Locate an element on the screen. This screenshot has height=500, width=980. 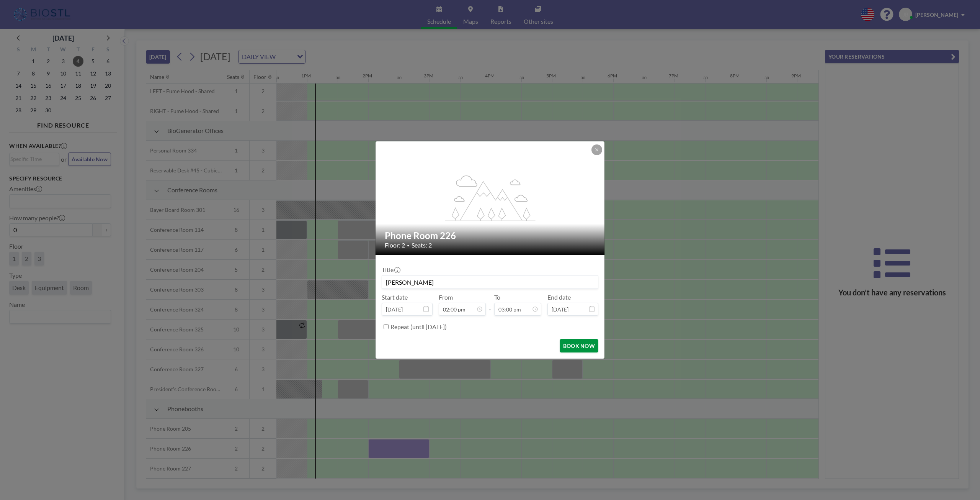
label: Start date is located at coordinates (394, 297).